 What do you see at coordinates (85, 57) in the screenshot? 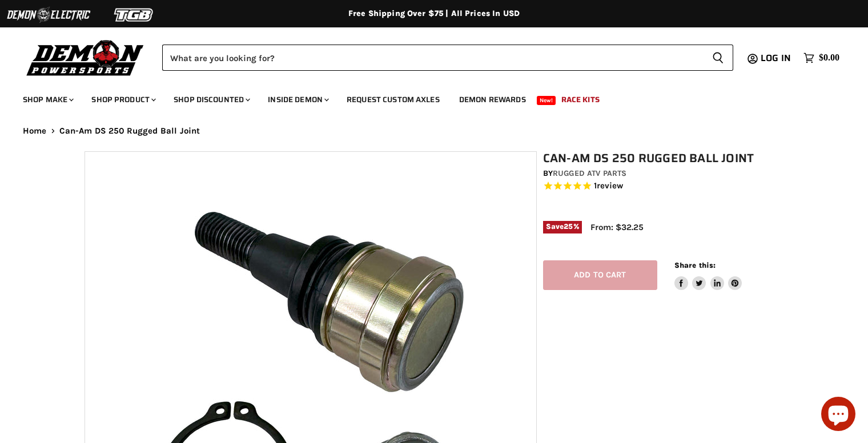
I see `img: Demon Powersports` at bounding box center [85, 57].